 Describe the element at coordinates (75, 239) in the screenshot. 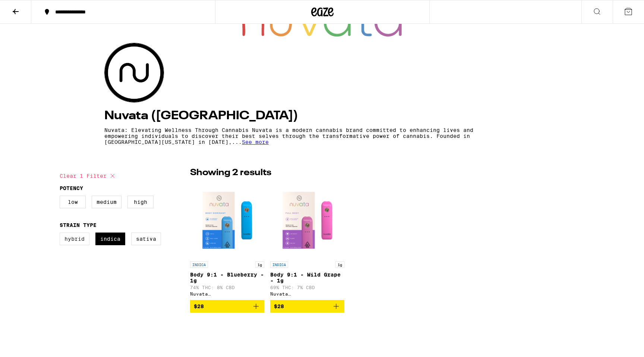

I see `label: Hybrid` at that location.